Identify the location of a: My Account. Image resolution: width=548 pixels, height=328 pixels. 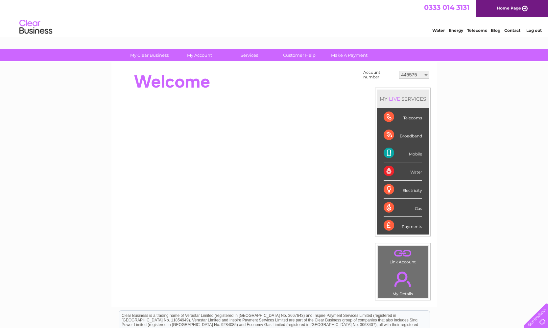
(199, 55).